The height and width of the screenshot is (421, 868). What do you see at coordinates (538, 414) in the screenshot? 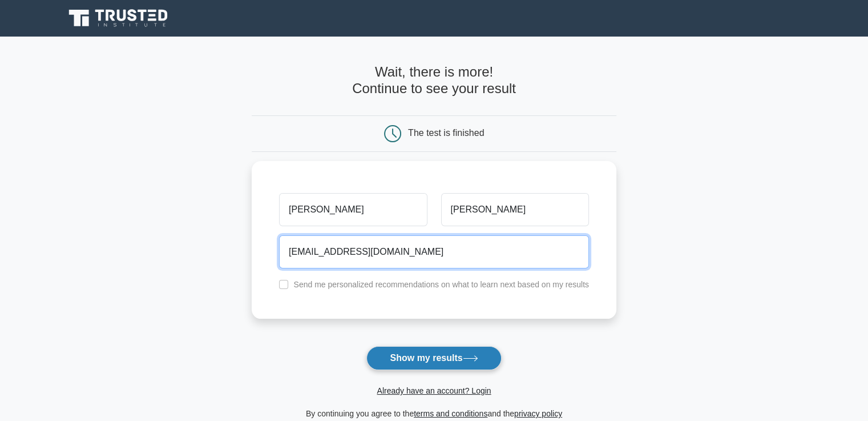
I see `a: privacy policy` at bounding box center [538, 414].